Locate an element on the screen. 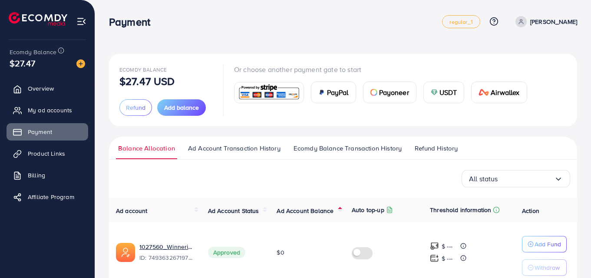 Image resolution: width=591 pixels, height=278 pixels. span: Ecomdy Balance Transaction History is located at coordinates (348, 149).